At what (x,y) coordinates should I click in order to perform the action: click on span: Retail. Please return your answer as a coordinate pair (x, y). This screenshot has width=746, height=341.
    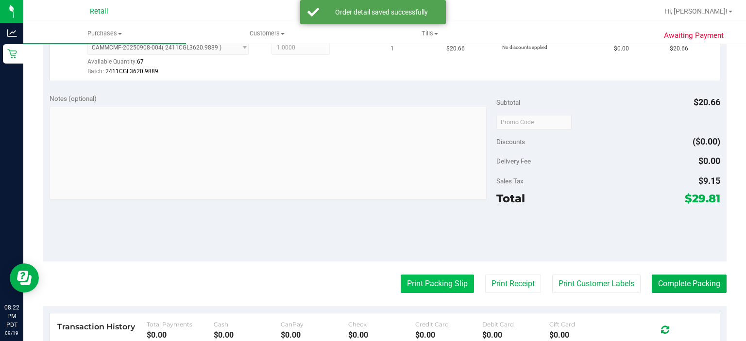
    Looking at the image, I should click on (99, 11).